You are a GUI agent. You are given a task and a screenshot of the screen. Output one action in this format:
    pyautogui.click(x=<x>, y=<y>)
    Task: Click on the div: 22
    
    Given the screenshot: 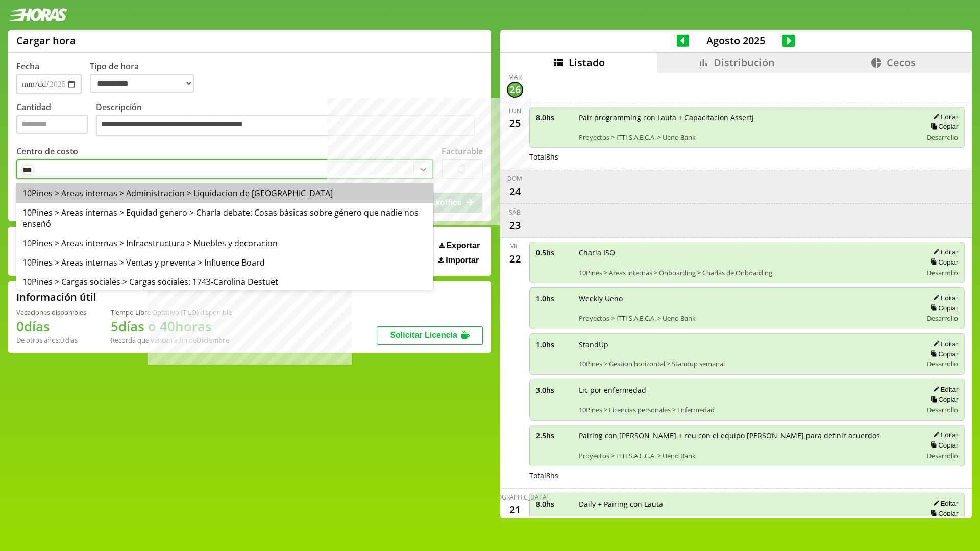 What is the action you would take?
    pyautogui.click(x=515, y=259)
    